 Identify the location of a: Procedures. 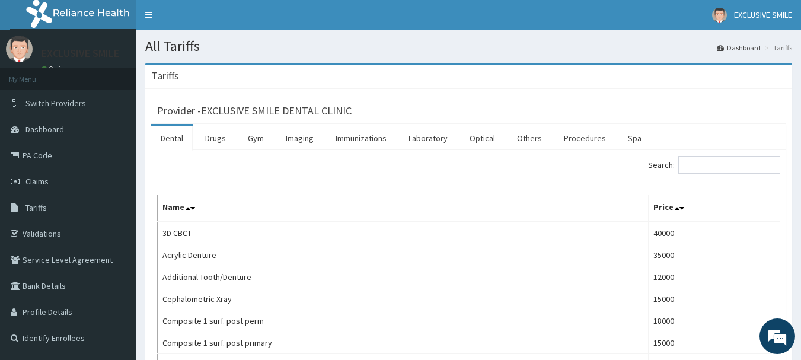
(585, 138).